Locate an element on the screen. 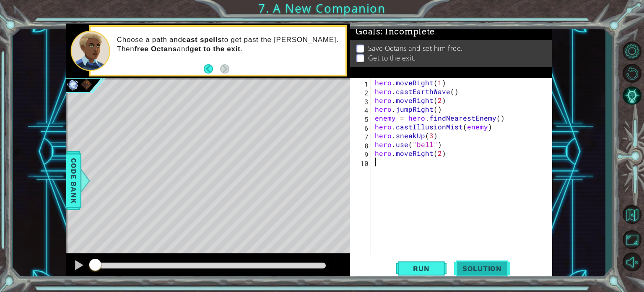 The height and width of the screenshot is (292, 644). div: 5 is located at coordinates (361, 118).